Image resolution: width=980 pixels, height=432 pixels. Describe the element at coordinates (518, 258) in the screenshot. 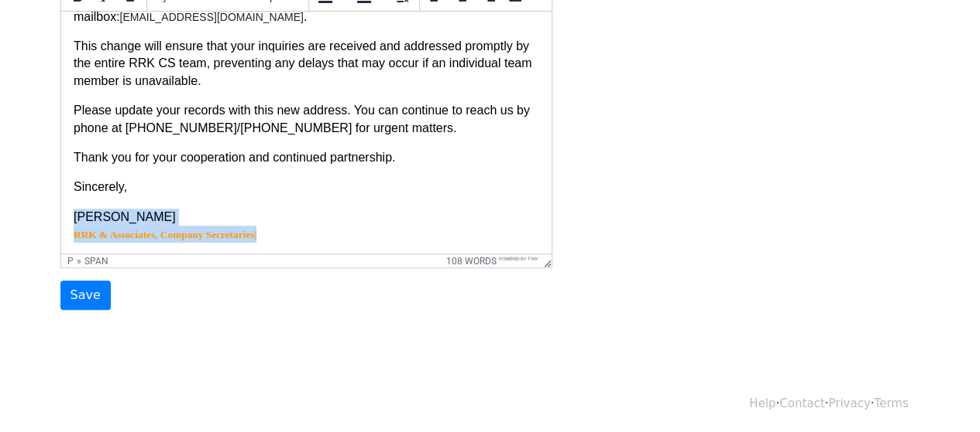

I see `a: Powered by Tiny` at that location.